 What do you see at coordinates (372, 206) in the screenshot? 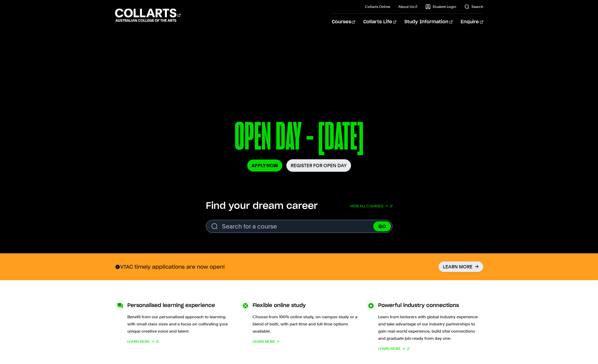
I see `a: View all courses` at bounding box center [372, 206].